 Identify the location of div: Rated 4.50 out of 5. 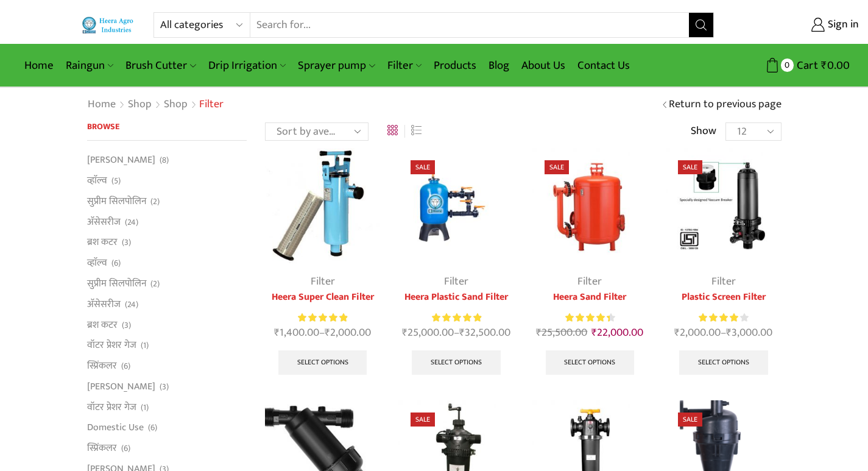
(590, 317).